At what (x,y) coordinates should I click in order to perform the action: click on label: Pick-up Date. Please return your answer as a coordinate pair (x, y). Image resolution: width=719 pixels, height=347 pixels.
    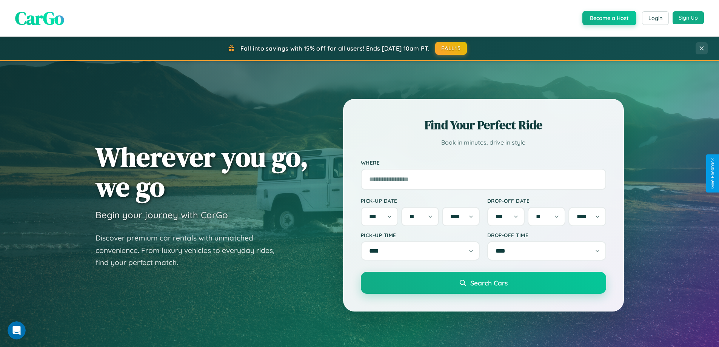
    Looking at the image, I should click on (420, 200).